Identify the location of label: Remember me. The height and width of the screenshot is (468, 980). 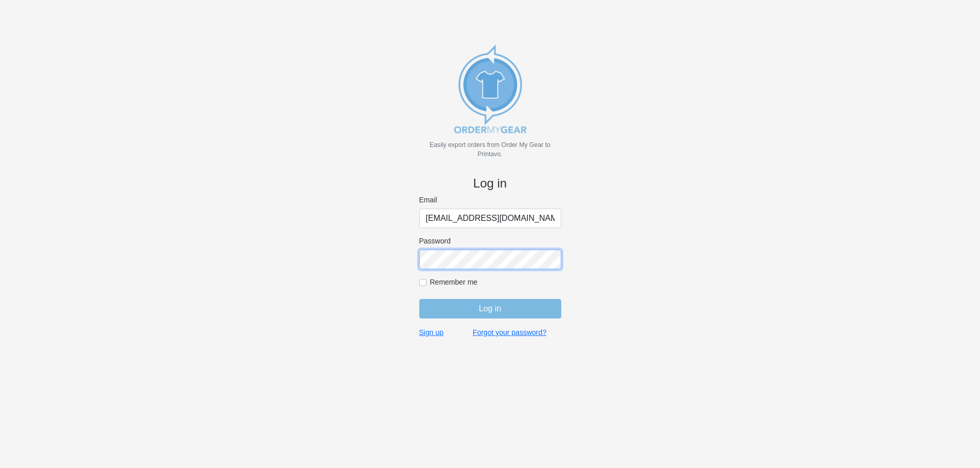
(496, 282).